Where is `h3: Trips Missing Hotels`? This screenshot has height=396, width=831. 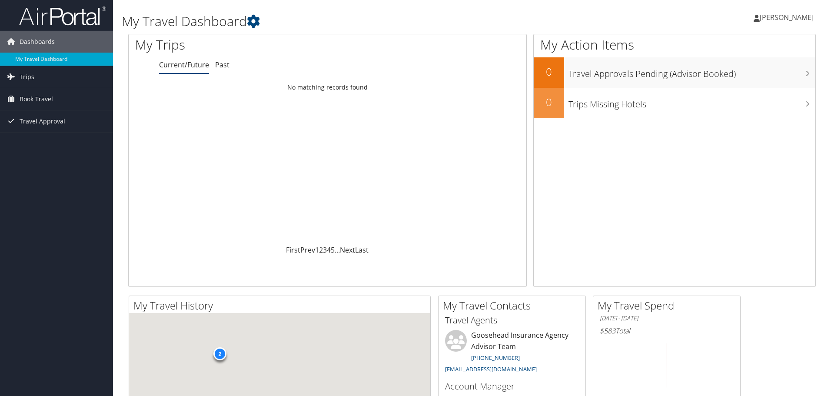
h3: Trips Missing Hotels is located at coordinates (692, 102).